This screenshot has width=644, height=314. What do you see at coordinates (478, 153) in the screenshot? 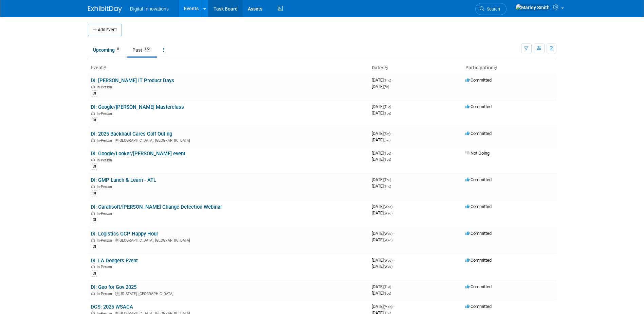
I see `span: Not Going` at bounding box center [478, 153].